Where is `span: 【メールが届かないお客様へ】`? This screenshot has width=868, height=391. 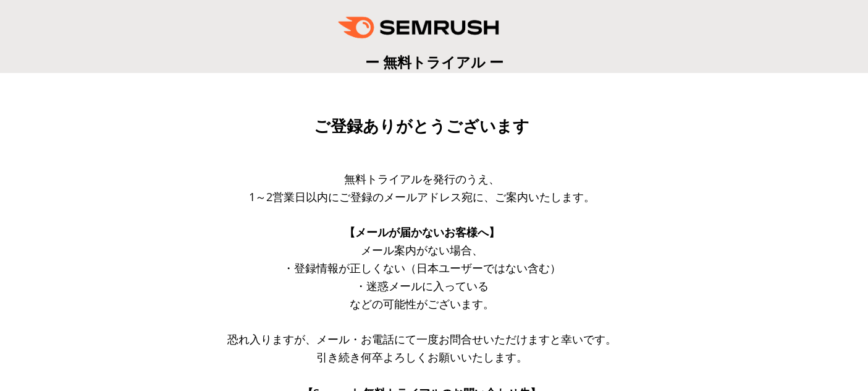
span: 【メールが届かないお客様へ】 is located at coordinates (422, 232).